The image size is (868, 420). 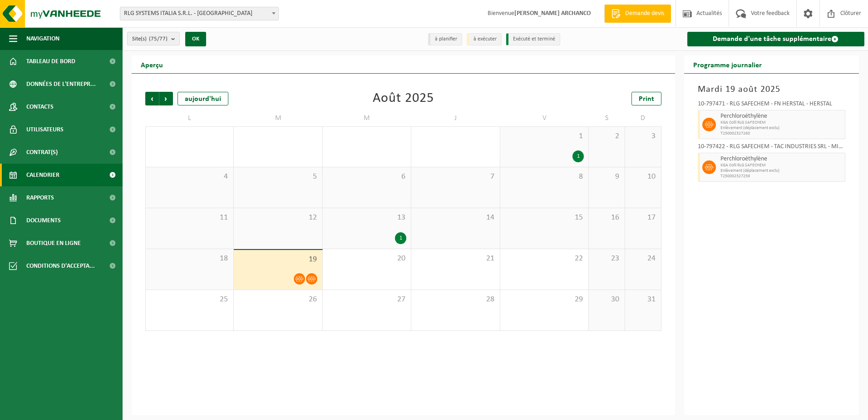 What do you see at coordinates (607, 218) in the screenshot?
I see `span: 16` at bounding box center [607, 218].